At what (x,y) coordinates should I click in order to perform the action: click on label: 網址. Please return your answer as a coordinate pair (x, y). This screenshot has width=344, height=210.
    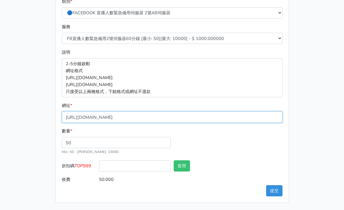
    Looking at the image, I should click on (67, 106).